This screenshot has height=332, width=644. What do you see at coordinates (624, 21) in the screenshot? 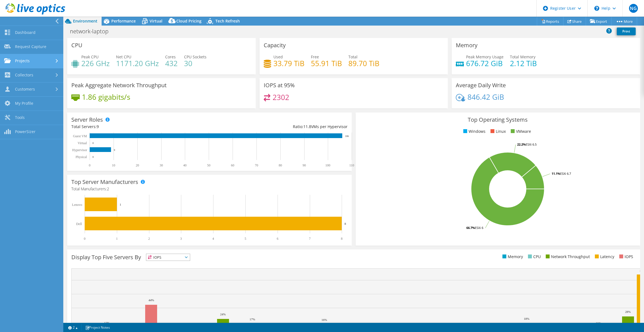
I see `a: More` at bounding box center [624, 21].